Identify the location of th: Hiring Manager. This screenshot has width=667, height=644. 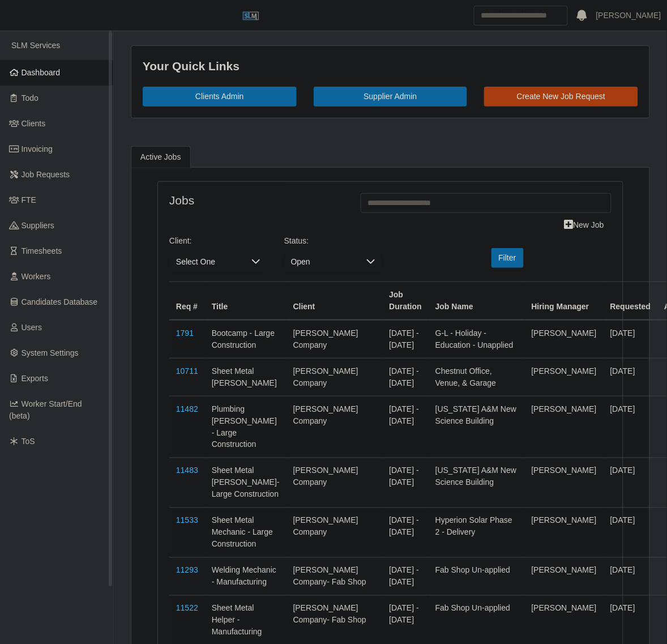
(564, 301).